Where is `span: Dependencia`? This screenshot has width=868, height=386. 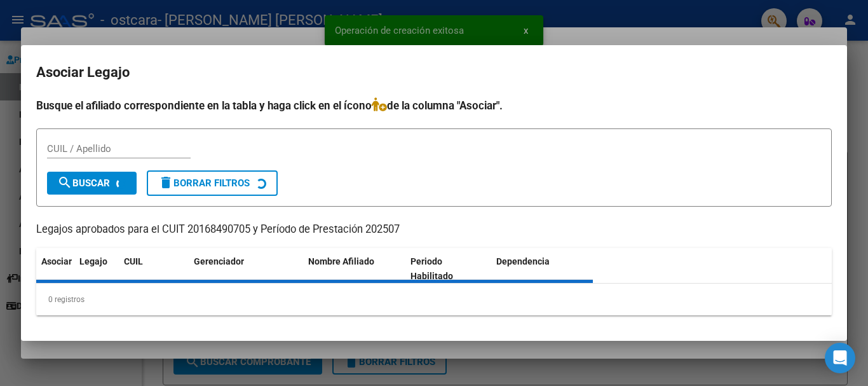 span: Dependencia is located at coordinates (523, 261).